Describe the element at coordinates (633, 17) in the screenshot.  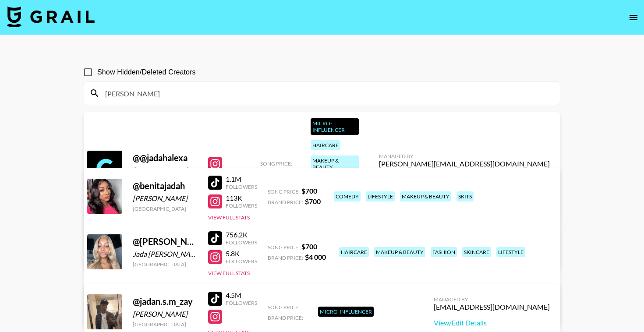
I see `button: open drawer` at that location.